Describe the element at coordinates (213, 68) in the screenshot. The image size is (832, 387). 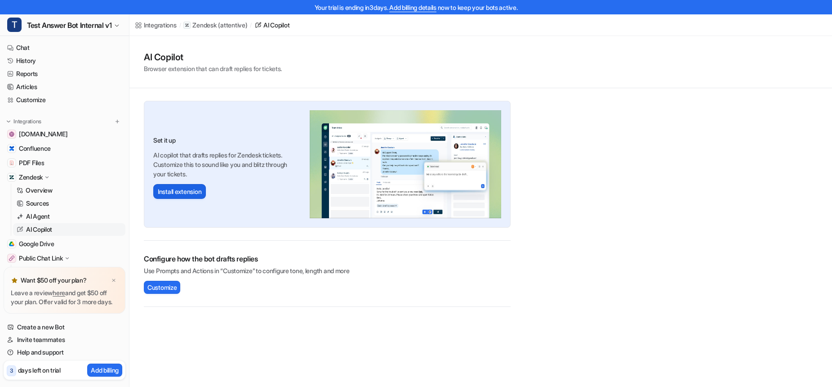
I see `p: Browser extension that can draft replies for tickets.` at that location.